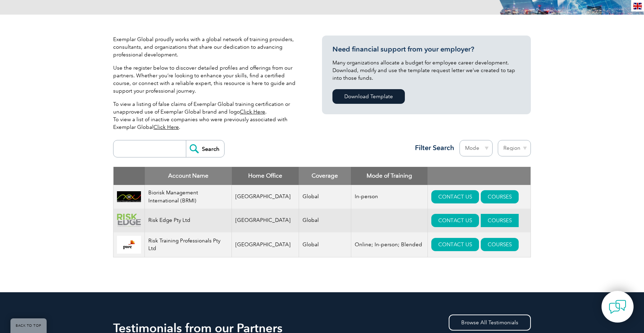 The width and height of the screenshot is (644, 333). I want to click on h3: Need financial support from your employer?, so click(427, 49).